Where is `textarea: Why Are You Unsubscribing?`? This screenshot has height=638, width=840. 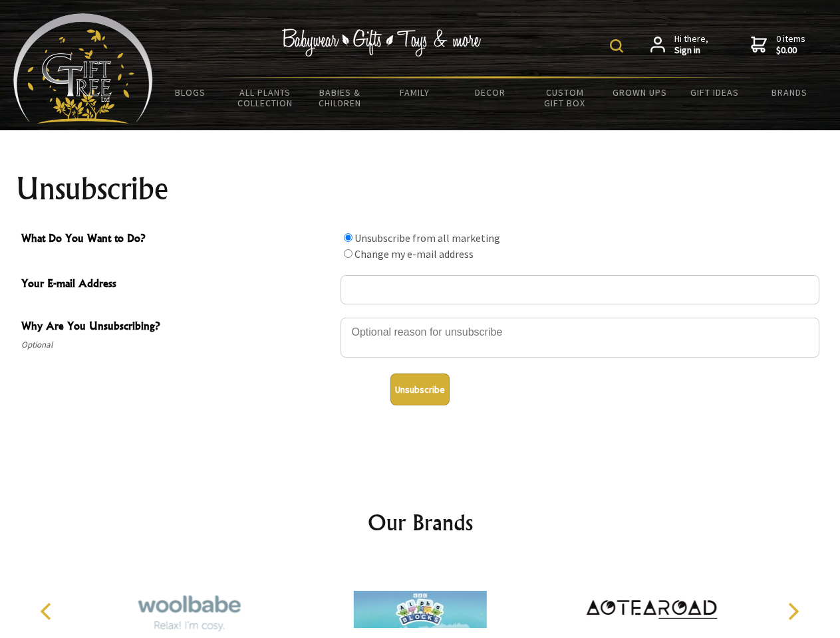
textarea: Why Are You Unsubscribing? is located at coordinates (580, 338).